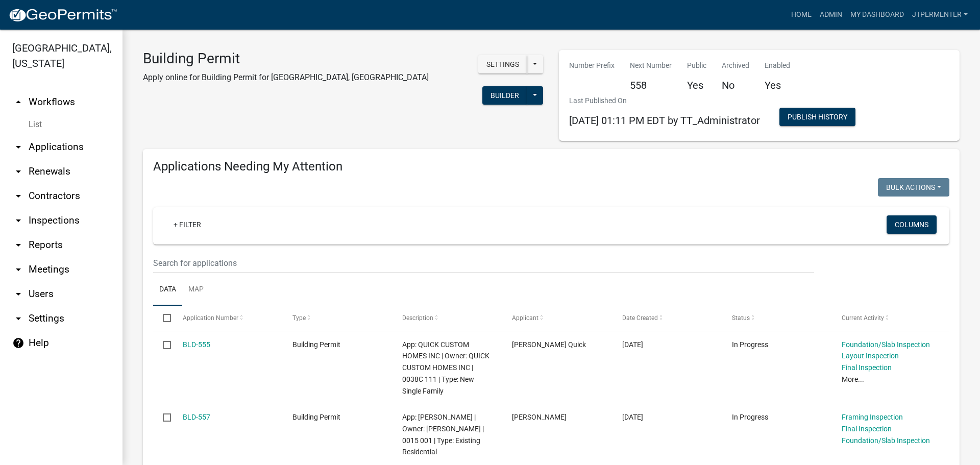  Describe the element at coordinates (18, 102) in the screenshot. I see `i: arrow_drop_up` at that location.